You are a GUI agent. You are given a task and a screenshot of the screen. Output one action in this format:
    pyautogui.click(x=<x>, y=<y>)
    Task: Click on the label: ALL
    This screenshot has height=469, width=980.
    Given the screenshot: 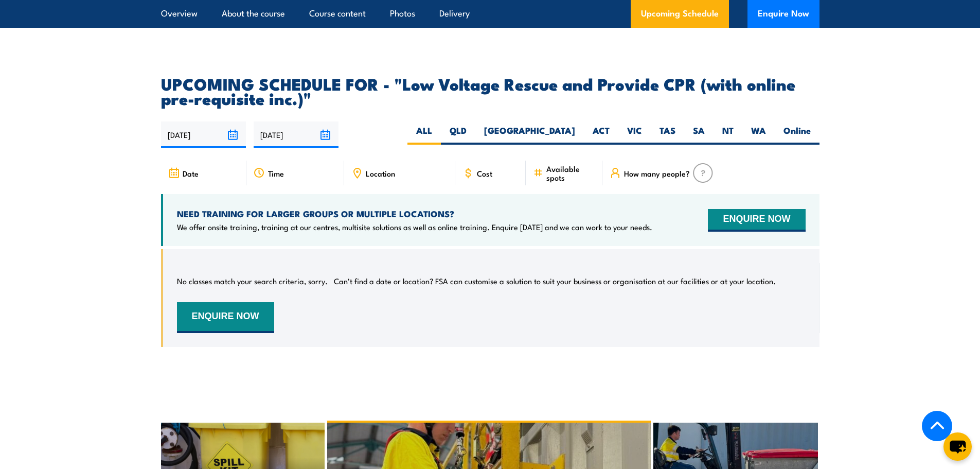 What is the action you would take?
    pyautogui.click(x=424, y=134)
    